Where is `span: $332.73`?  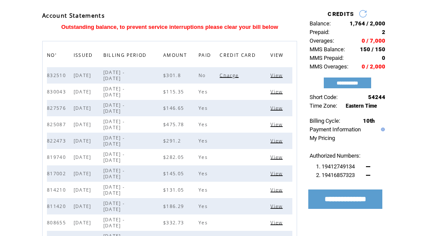 span: $332.73 is located at coordinates (174, 222).